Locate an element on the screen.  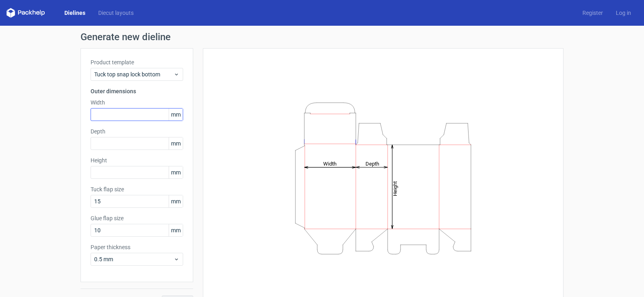
label: Width is located at coordinates (137, 103).